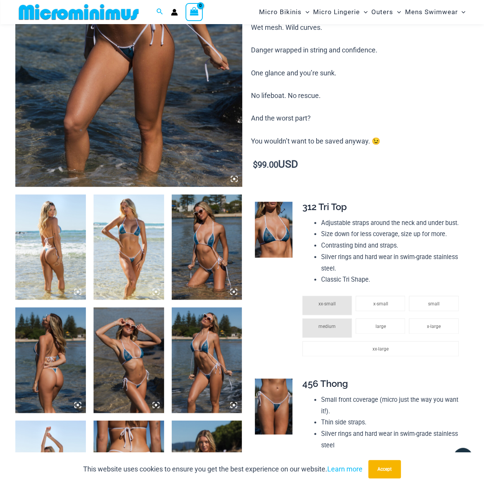  Describe the element at coordinates (391, 280) in the screenshot. I see `li: Classic Tri Shape.` at that location.